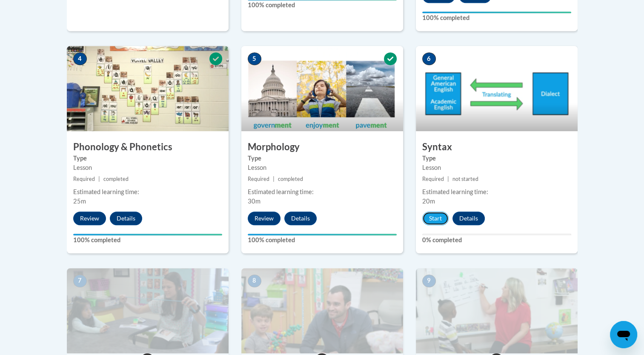  I want to click on span: 9, so click(429, 281).